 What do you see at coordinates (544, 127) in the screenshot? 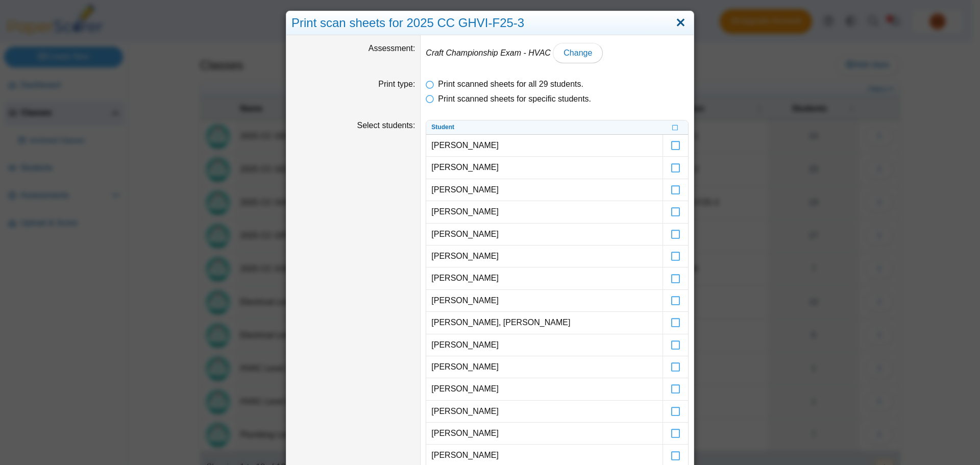
I see `th: Student` at bounding box center [544, 127].